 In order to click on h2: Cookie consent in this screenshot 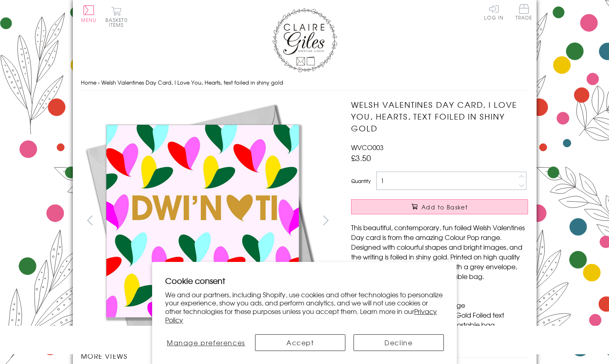, I will do `click(304, 281)`.